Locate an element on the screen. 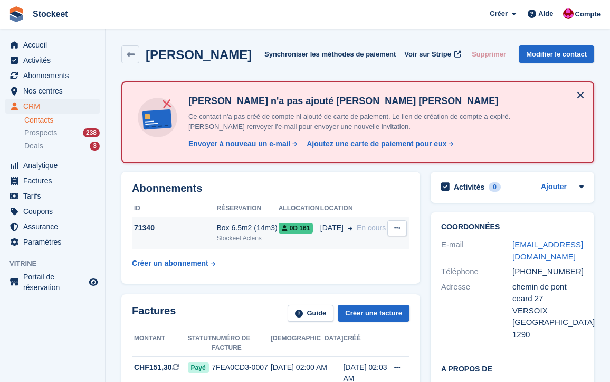  img: stora-icon-8386f47178a22dfd0bd8f6a31ec36ba5ce8667c1dd55bd0f319d3a0aa187defe.svg is located at coordinates (16, 14).